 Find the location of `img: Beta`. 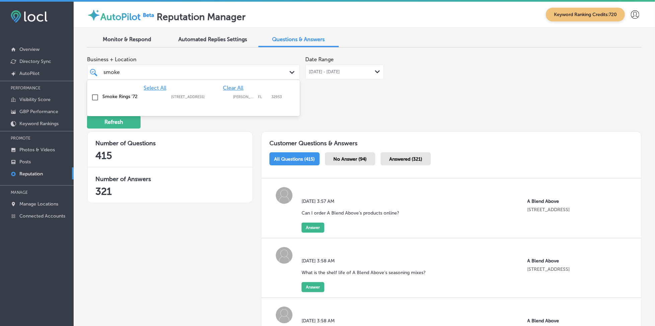

img: Beta is located at coordinates (149, 15).